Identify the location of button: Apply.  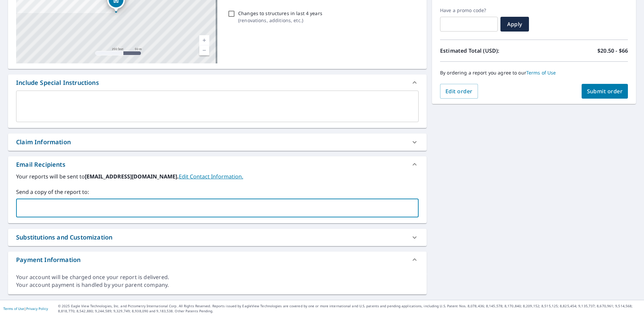
(514, 24).